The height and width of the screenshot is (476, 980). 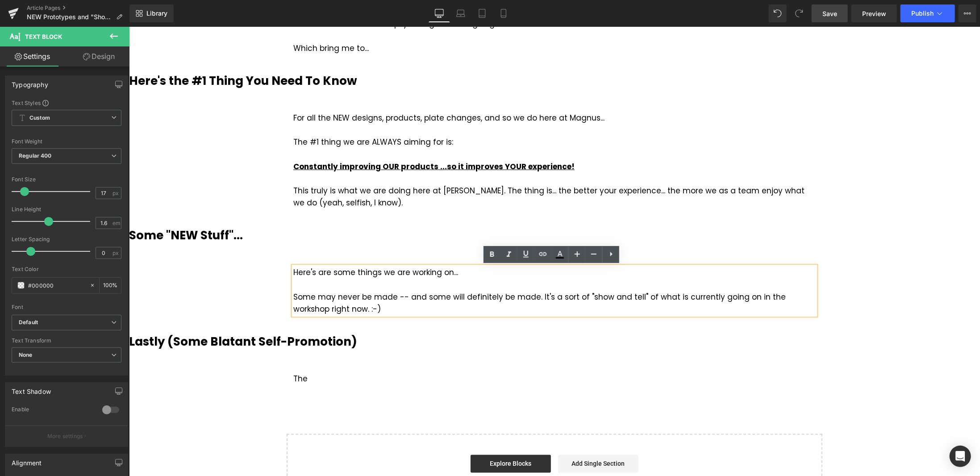 I want to click on a: Mobile, so click(x=504, y=13).